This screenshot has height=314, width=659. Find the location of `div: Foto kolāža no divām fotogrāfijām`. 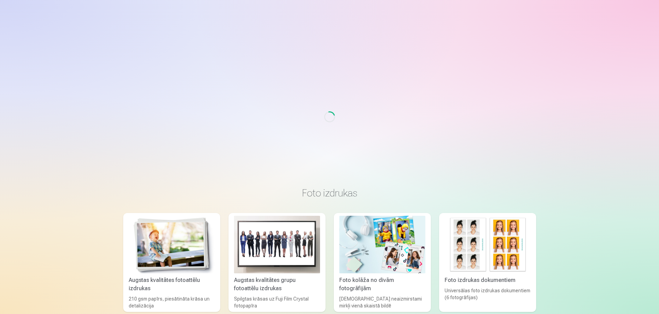

div: Foto kolāža no divām fotogrāfijām is located at coordinates (382, 284).